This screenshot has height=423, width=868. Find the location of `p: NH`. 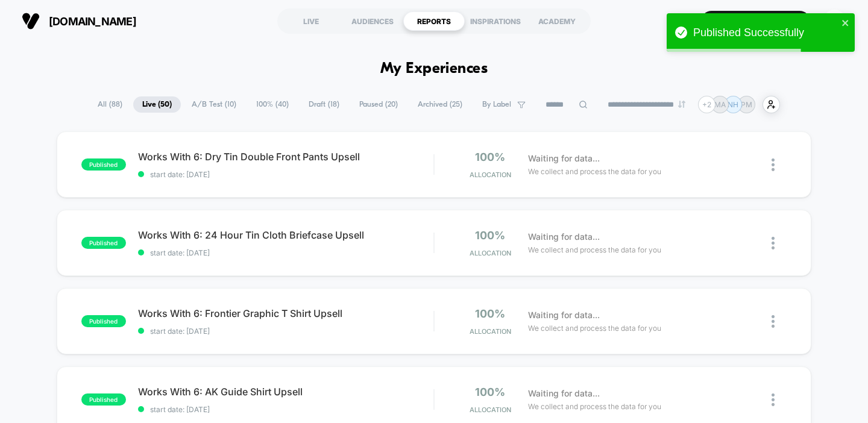

p: NH is located at coordinates (733, 104).